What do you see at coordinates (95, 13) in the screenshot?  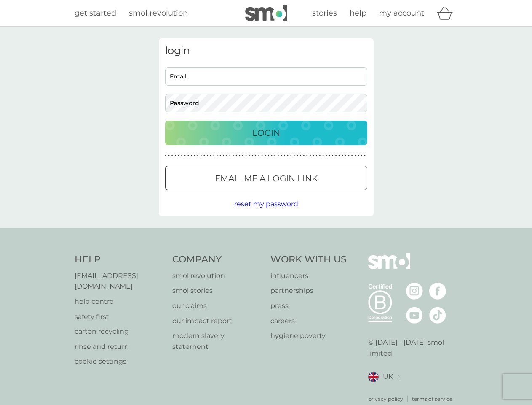 I see `span: get started` at bounding box center [95, 13].